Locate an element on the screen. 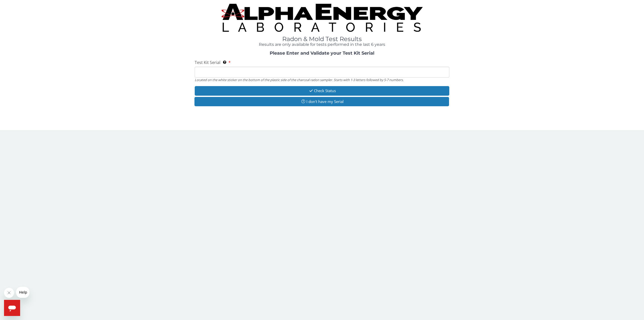 Image resolution: width=644 pixels, height=320 pixels. div: Located on the white sticker on the bottom of the plastic side of the charcoal radon sampler. Sta... is located at coordinates (322, 80).